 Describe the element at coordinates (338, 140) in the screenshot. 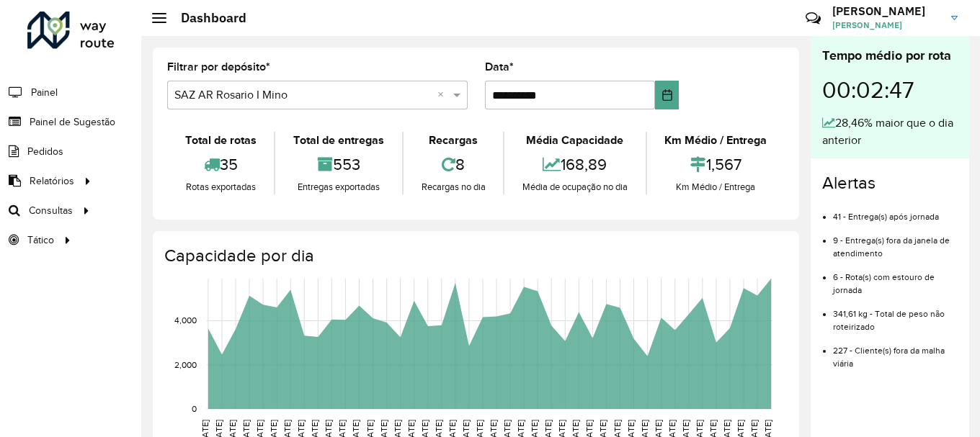

I see `div: Total de entregas` at that location.